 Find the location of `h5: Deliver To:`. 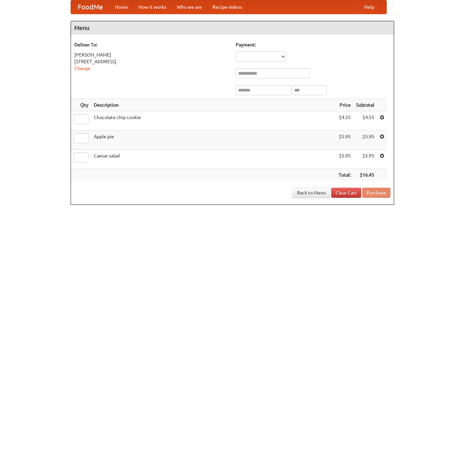

h5: Deliver To: is located at coordinates (151, 45).